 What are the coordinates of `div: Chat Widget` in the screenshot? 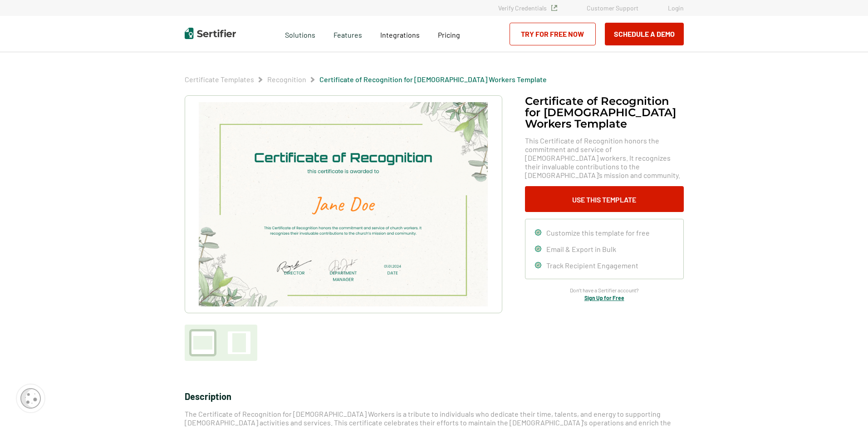 It's located at (846, 407).